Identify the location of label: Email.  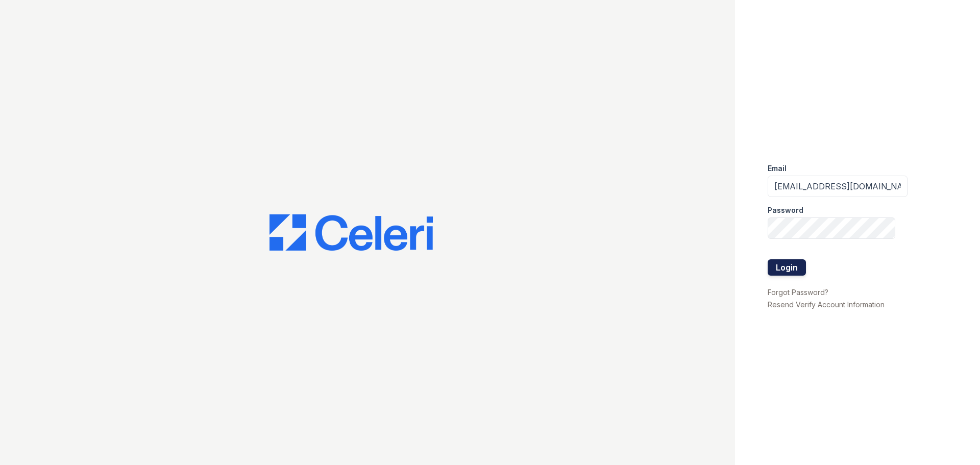
(777, 169).